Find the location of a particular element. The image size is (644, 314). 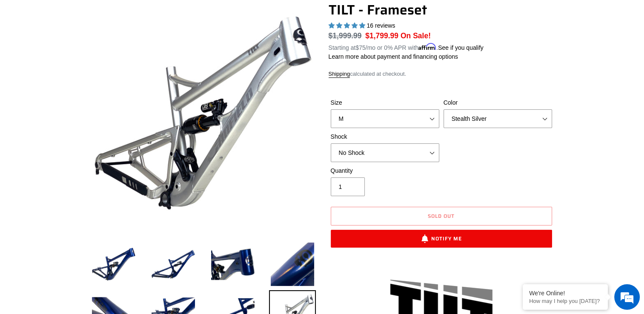

a: See if you qualify - Learn more about Affirm Financing (opens in modal) is located at coordinates (461, 48).